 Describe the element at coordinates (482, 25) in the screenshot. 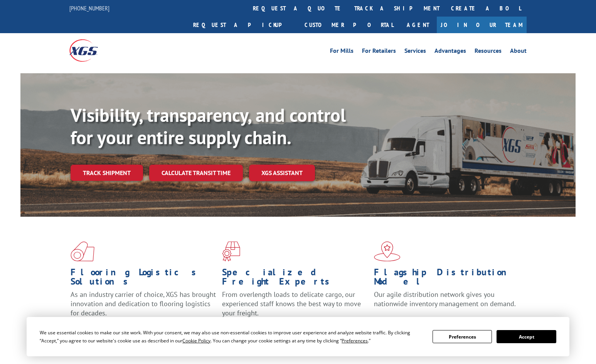

I see `a: Join Our Team` at that location.